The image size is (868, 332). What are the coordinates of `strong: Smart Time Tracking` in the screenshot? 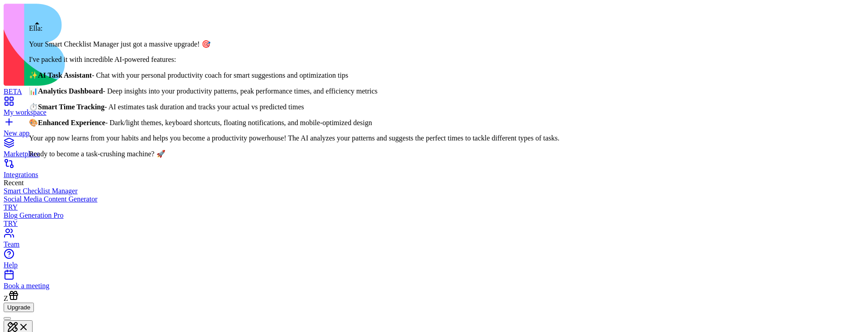 It's located at (71, 107).